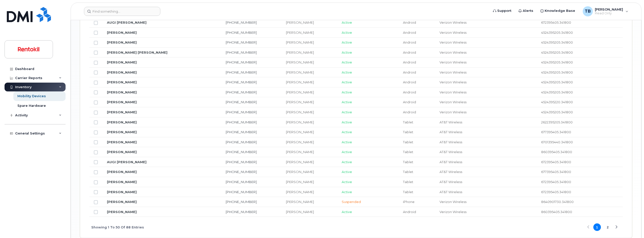  What do you see at coordinates (409, 202) in the screenshot?
I see `span: iPhone` at bounding box center [409, 202].